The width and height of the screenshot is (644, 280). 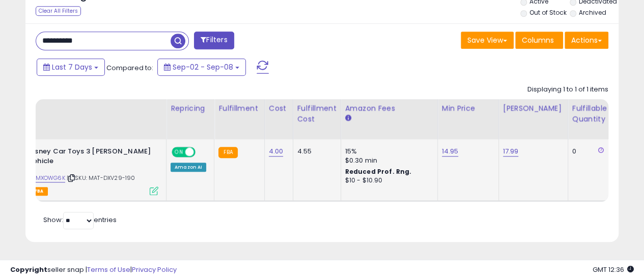 I want to click on div: Fulfillment Cost, so click(x=317, y=114).